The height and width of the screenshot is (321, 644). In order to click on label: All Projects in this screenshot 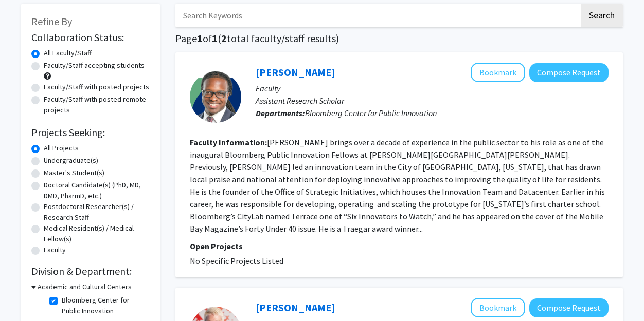, I will do `click(61, 148)`.